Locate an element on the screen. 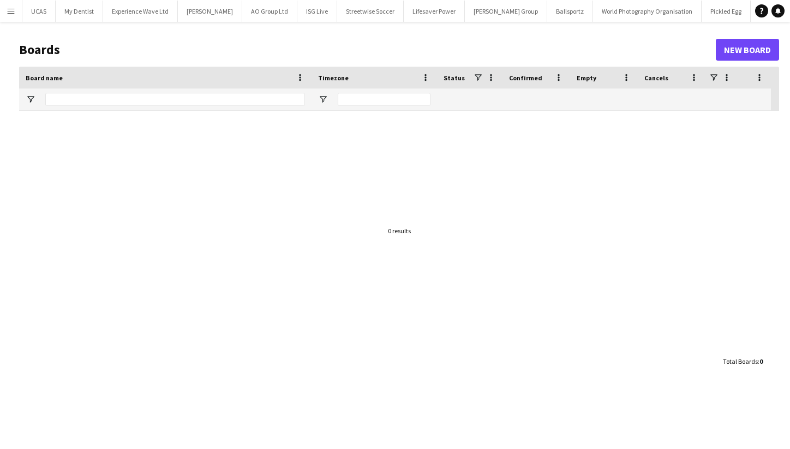 Image resolution: width=790 pixels, height=449 pixels. button: My Dentist is located at coordinates (79, 11).